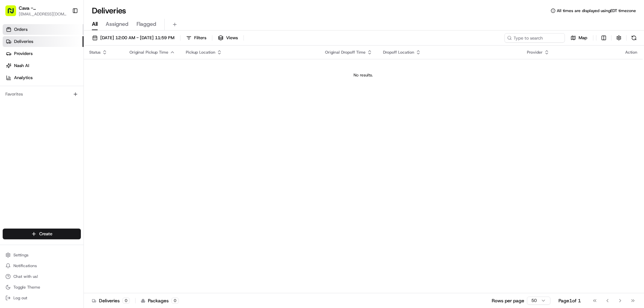 The width and height of the screenshot is (644, 308). What do you see at coordinates (42, 234) in the screenshot?
I see `button: Create` at bounding box center [42, 234].